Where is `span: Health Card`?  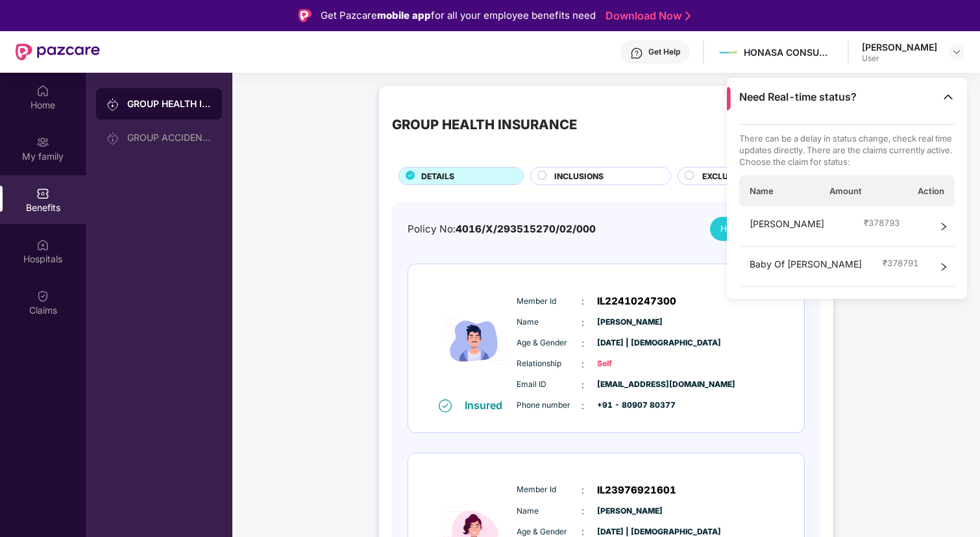 span: Health Card is located at coordinates (745, 229).